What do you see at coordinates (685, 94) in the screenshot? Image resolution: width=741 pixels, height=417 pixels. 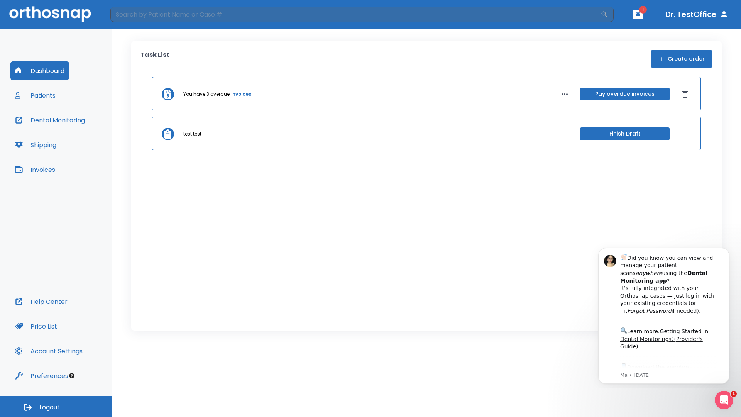 I see `button: Dismiss` at bounding box center [685, 94].